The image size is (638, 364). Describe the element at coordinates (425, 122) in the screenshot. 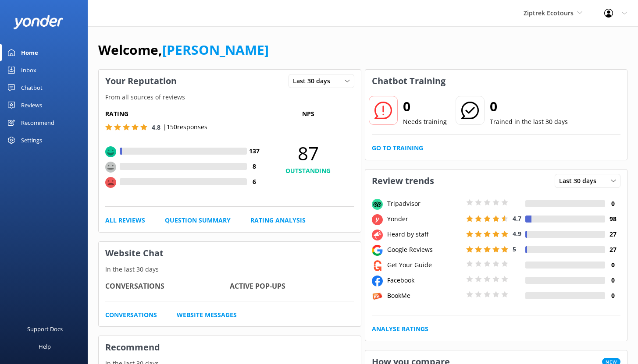

I see `p: Needs training` at that location.